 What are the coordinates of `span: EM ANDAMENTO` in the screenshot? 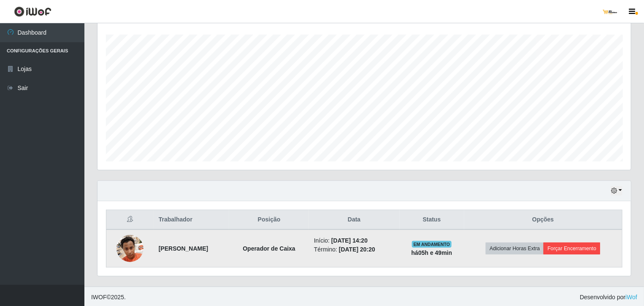 It's located at (432, 245).